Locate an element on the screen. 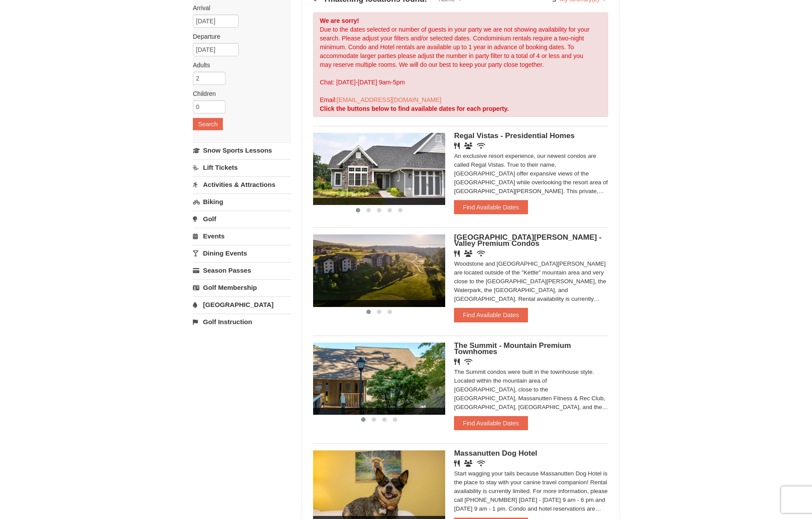 This screenshot has width=812, height=519. span: The Summit - Mountain Premium Townhomes is located at coordinates (512, 349).